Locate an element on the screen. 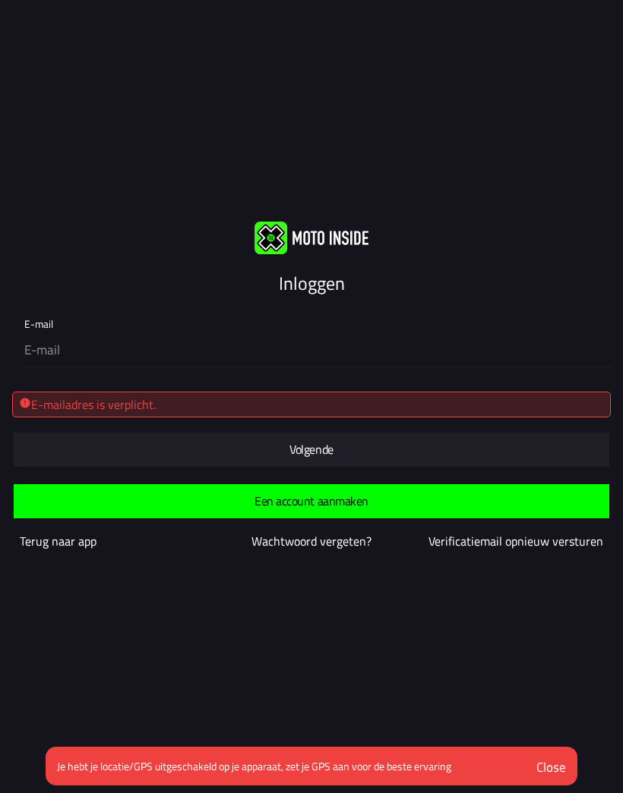 This screenshot has width=623, height=793. ion-text: Verificatiemail opnieuw versturen is located at coordinates (515, 541).